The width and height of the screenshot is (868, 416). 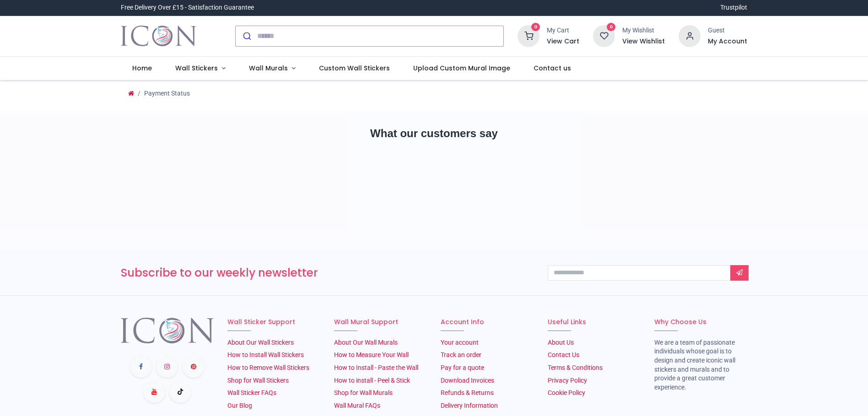 What do you see at coordinates (327, 273) in the screenshot?
I see `h3: Subscribe to our weekly newsletter` at bounding box center [327, 273].